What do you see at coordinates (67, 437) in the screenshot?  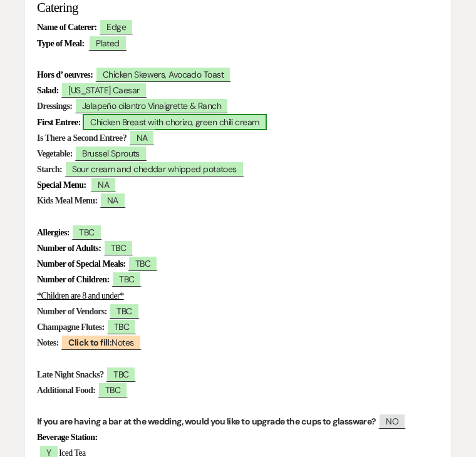 I see `strong: Beverage Station:` at bounding box center [67, 437].